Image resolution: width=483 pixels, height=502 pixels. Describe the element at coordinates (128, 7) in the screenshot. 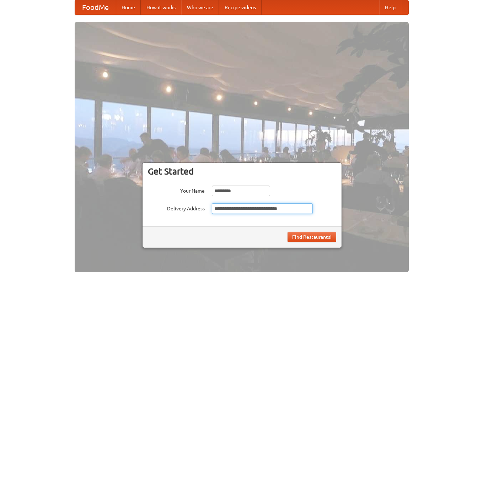

I see `a: Home` at that location.